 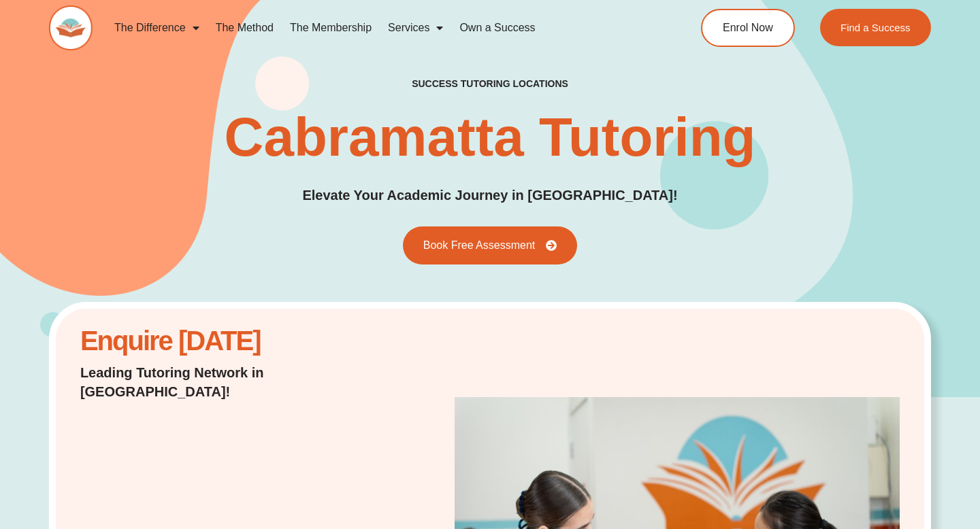 What do you see at coordinates (379, 28) in the screenshot?
I see `nav: Menu` at bounding box center [379, 28].